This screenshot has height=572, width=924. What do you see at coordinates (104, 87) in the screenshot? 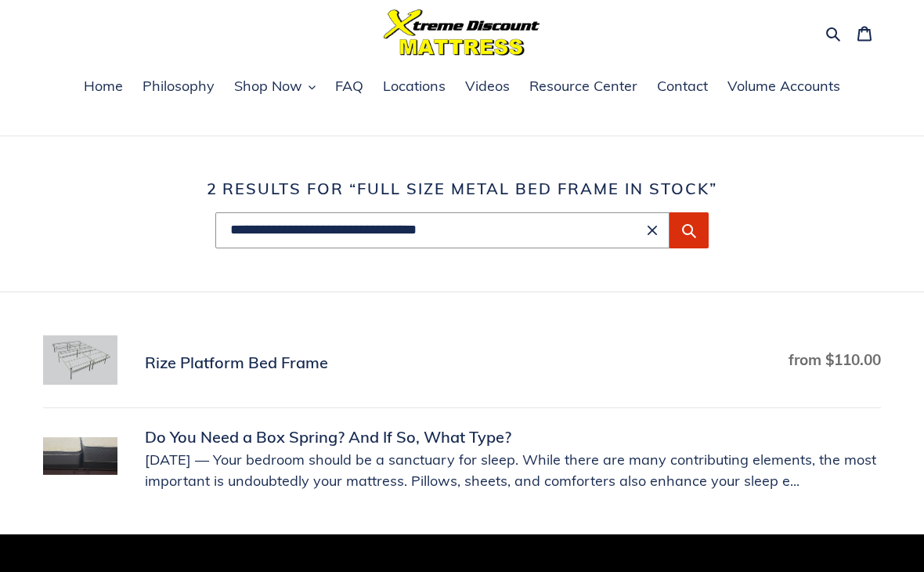
I see `a: Home` at bounding box center [104, 87].